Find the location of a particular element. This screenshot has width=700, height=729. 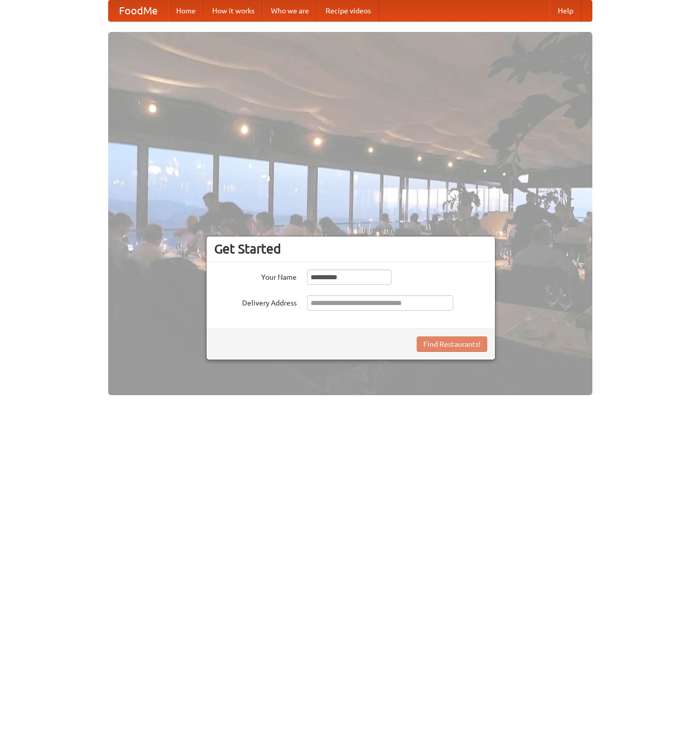

a: Recipe videos is located at coordinates (348, 11).